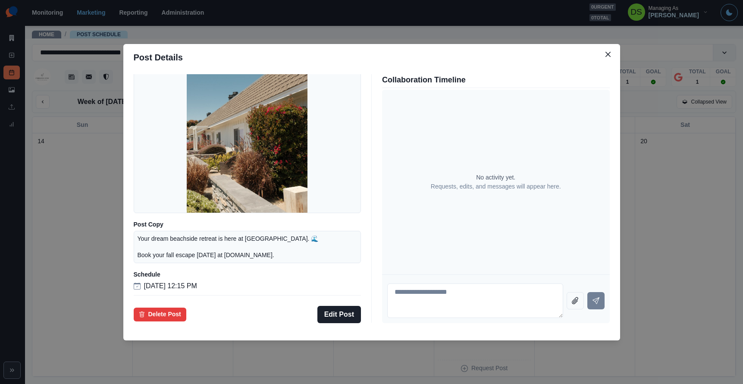 This screenshot has width=743, height=384. What do you see at coordinates (495, 177) in the screenshot?
I see `p: No activity yet.` at bounding box center [495, 177].